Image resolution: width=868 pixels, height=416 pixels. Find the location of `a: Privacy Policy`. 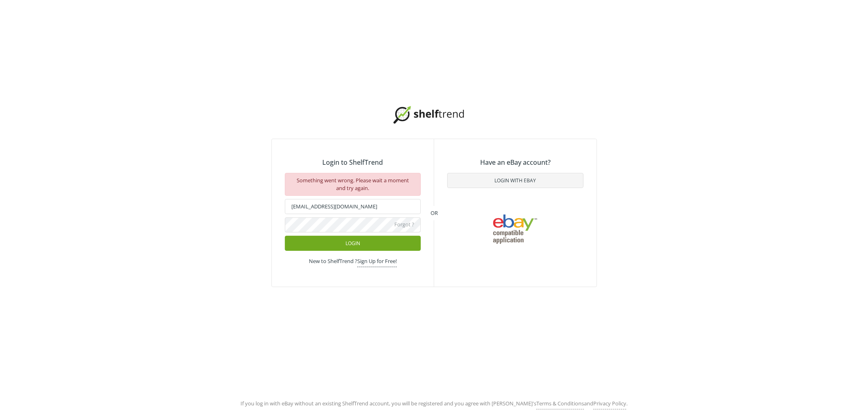

a: Privacy Policy is located at coordinates (610, 404).